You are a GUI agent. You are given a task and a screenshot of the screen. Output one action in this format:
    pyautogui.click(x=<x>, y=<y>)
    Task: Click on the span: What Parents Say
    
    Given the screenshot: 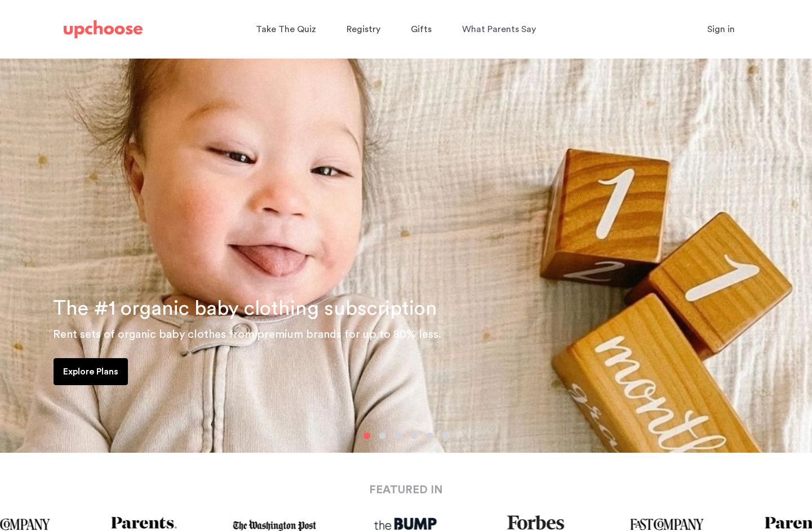 What is the action you would take?
    pyautogui.click(x=498, y=29)
    